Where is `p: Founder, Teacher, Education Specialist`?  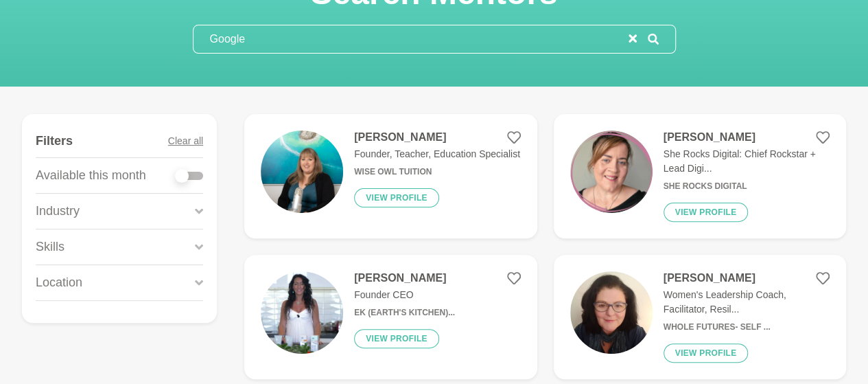
p: Founder, Teacher, Education Specialist is located at coordinates (437, 153).